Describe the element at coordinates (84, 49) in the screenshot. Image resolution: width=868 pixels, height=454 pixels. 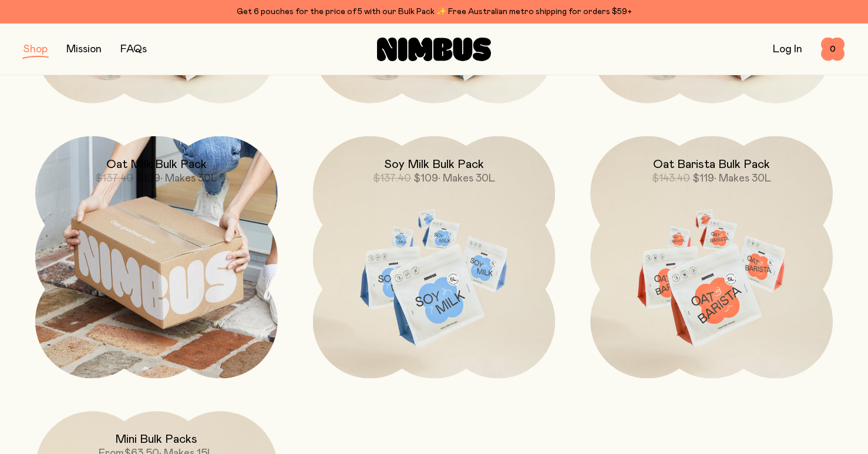
I see `a: Mission` at that location.